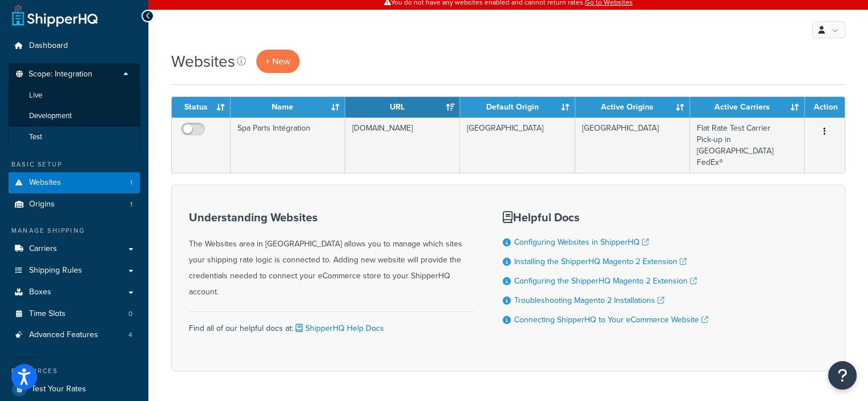 This screenshot has width=868, height=401. Describe the element at coordinates (61, 74) in the screenshot. I see `span: Scope: Integration` at that location.